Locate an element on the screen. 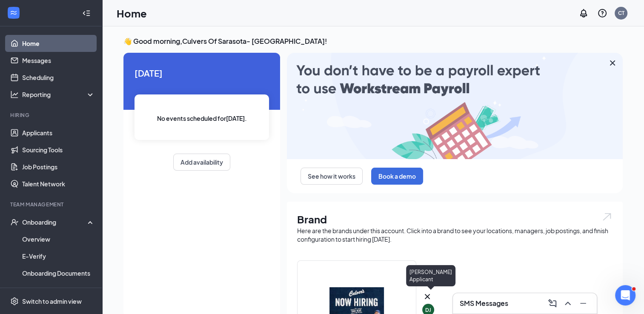 The image size is (644, 314). svg: Collapse is located at coordinates (86, 13).